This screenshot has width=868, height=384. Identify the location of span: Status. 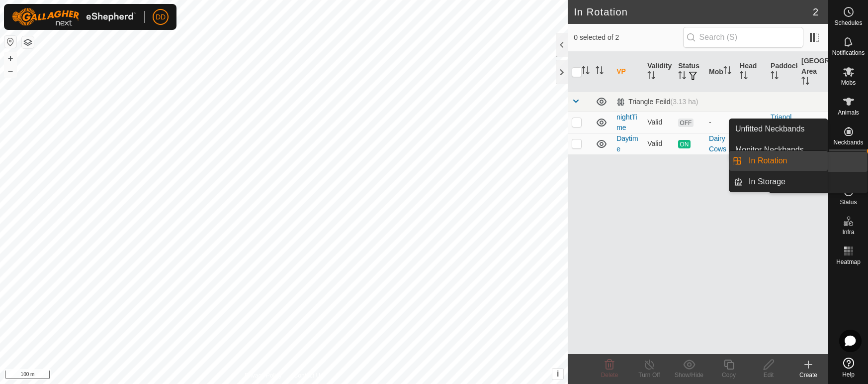
(848, 202).